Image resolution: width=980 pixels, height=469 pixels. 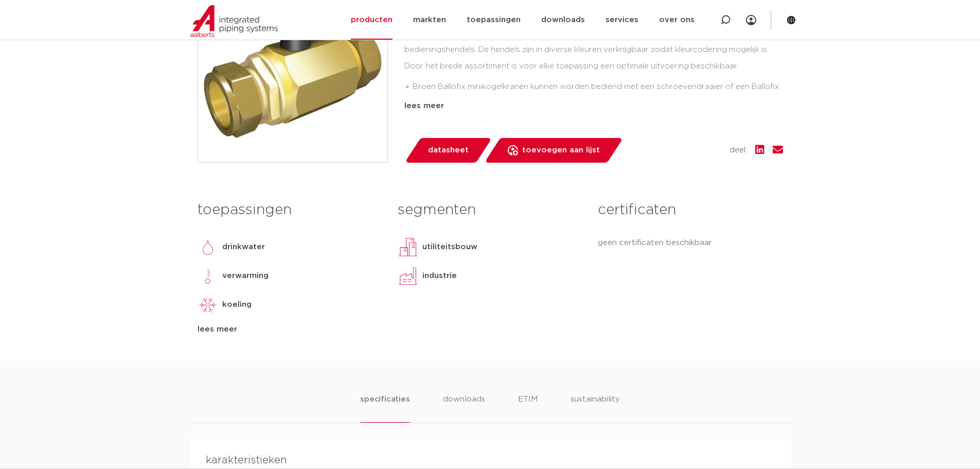 What do you see at coordinates (597, 96) in the screenshot?
I see `li: Broen Ballofix minikogelkranen kunnen worden bediend met een schroevendraaier of een Ballofix hendel` at bounding box center [597, 96].